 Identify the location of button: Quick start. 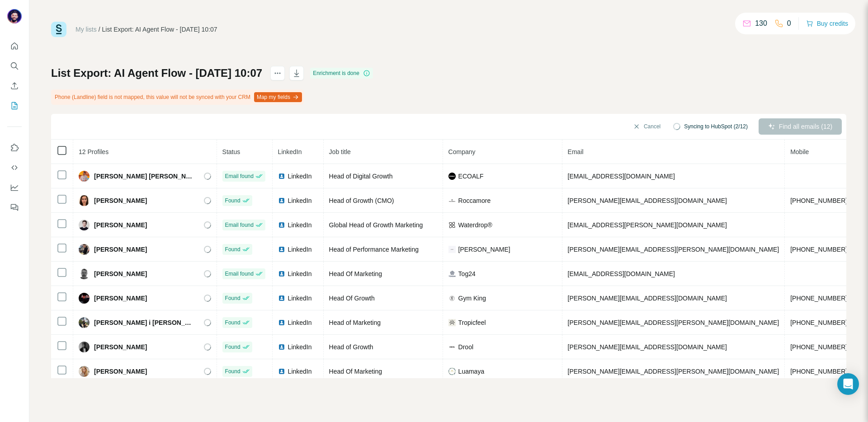
(14, 46).